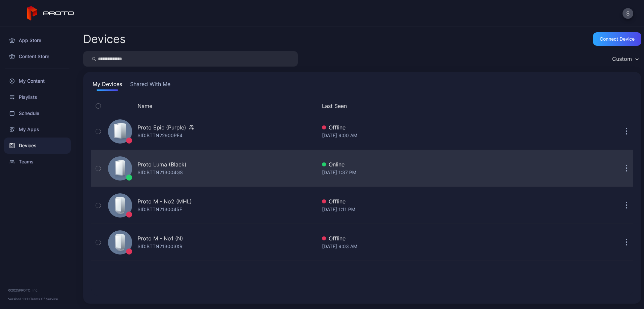  I want to click on button: My Devices, so click(107, 85).